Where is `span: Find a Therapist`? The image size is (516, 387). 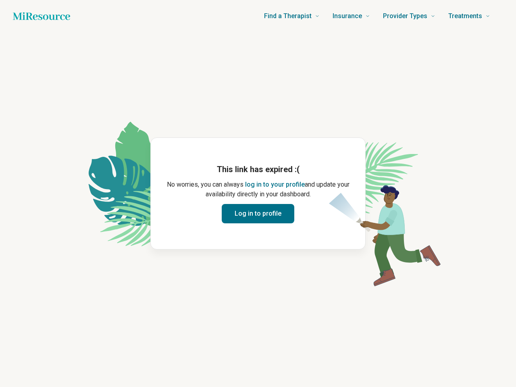 span: Find a Therapist is located at coordinates (288, 16).